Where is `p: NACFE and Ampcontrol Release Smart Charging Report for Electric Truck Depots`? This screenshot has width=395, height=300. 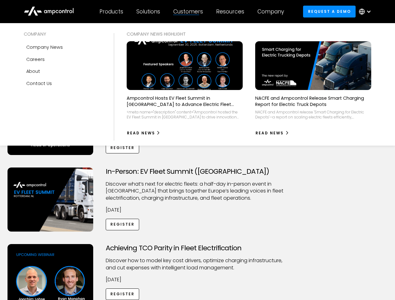 p: NACFE and Ampcontrol Release Smart Charging Report for Electric Truck Depots is located at coordinates (313, 101).